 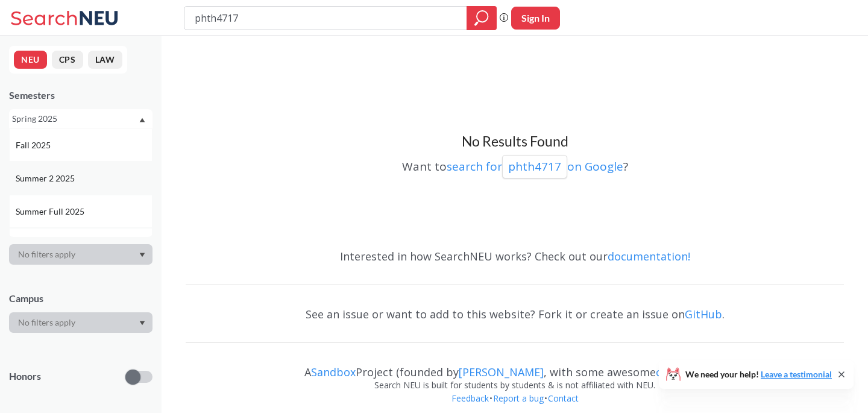 What do you see at coordinates (325, 18) in the screenshot?
I see `input: Class, professor, course number, "phrase"` at bounding box center [325, 18].